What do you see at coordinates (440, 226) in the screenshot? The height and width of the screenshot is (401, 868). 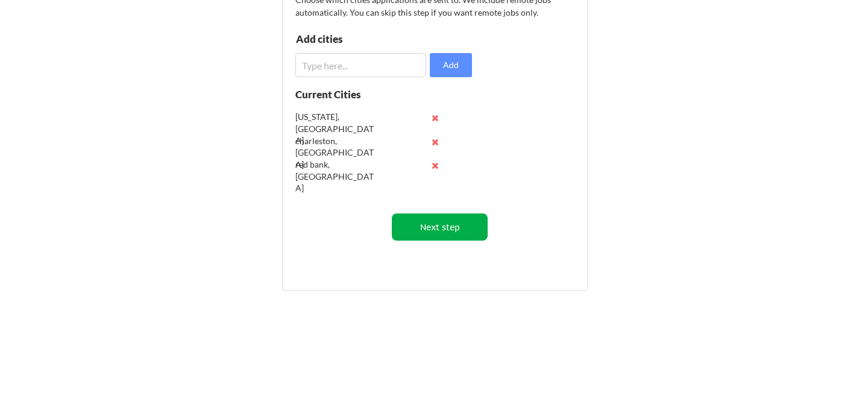 I see `button: Next step` at bounding box center [440, 226].